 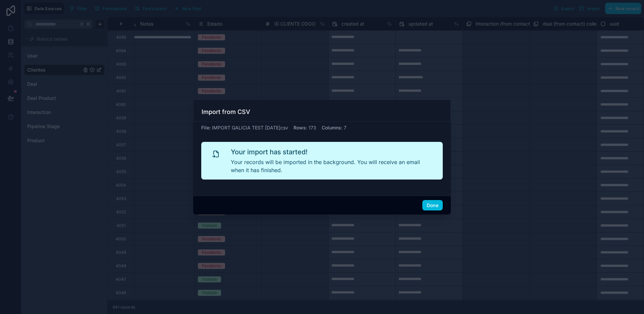 I want to click on span: Rows :, so click(x=301, y=127).